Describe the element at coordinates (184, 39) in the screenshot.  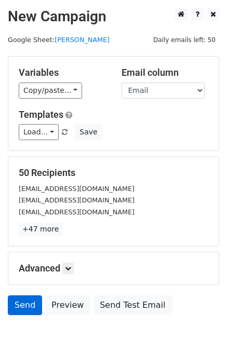
I see `a: Daily emails left: 50` at that location.